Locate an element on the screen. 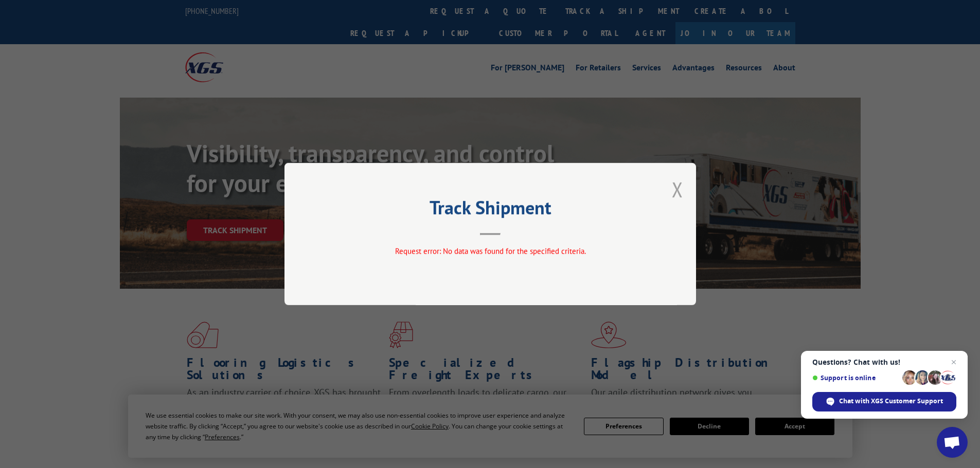 This screenshot has height=468, width=980. div: Chat with XGS Customer Support is located at coordinates (884, 402).